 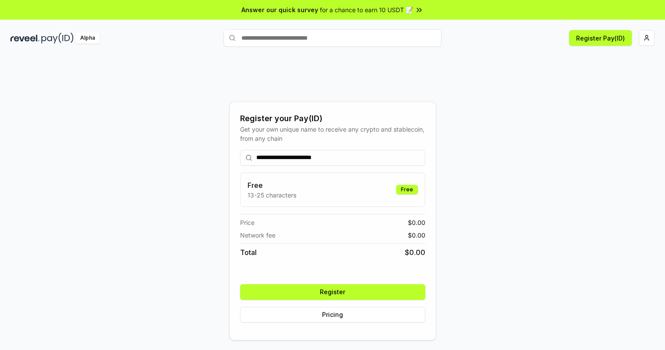 I want to click on span: Network fee, so click(x=258, y=235).